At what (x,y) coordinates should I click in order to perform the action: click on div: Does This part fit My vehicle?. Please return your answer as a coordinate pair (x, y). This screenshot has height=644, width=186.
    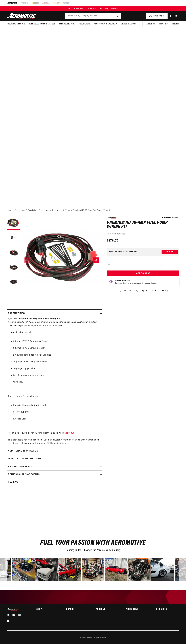
    Looking at the image, I should click on (123, 252).